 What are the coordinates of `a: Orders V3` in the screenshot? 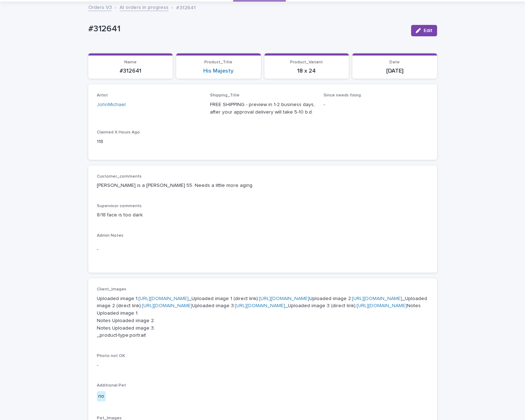 It's located at (100, 7).